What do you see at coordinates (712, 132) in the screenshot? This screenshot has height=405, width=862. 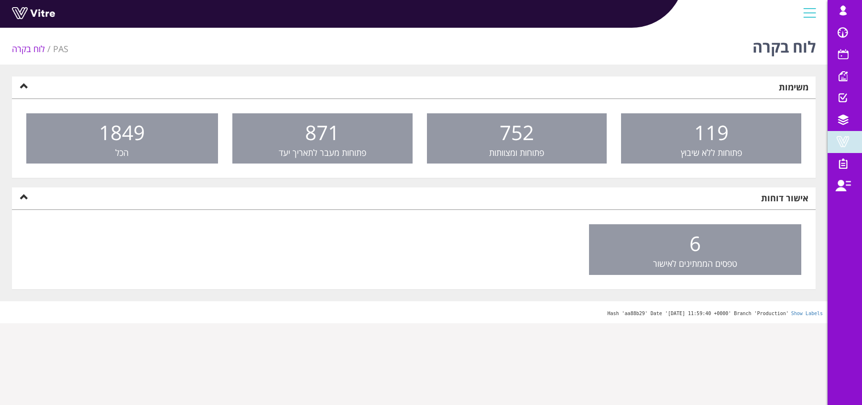 I see `span: 119` at bounding box center [712, 132].